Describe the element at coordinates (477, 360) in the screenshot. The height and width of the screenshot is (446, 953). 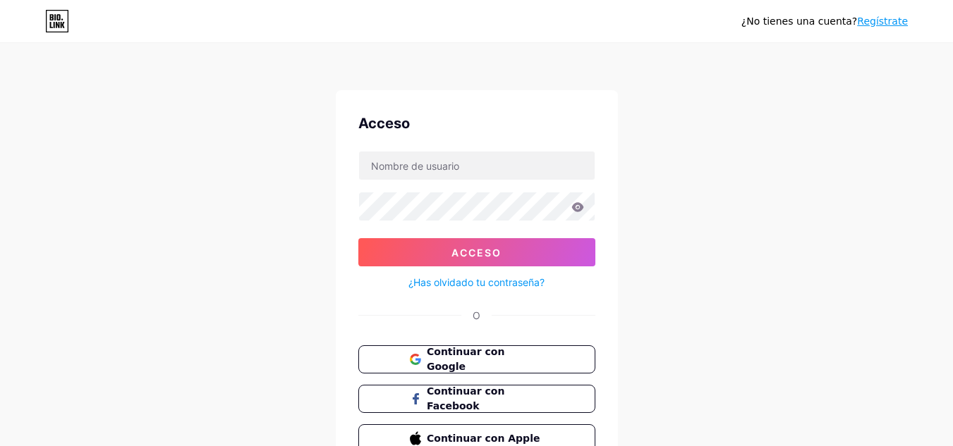
I see `a: Continuar con Google` at that location.